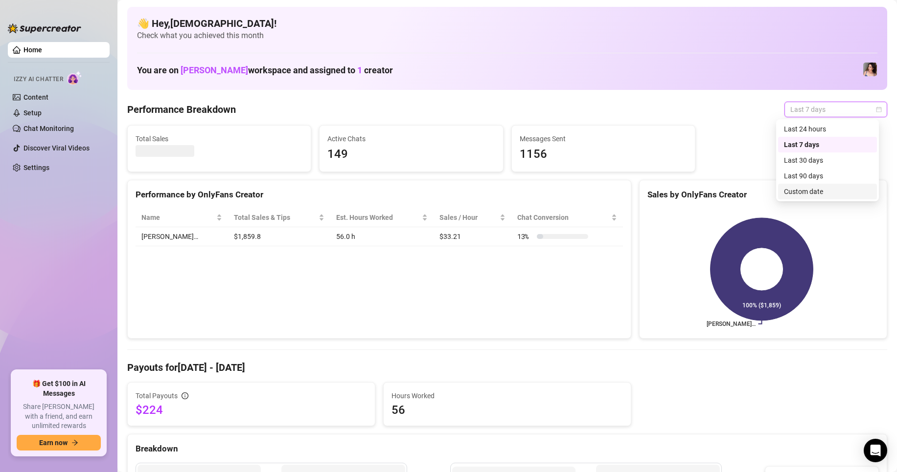 This screenshot has width=897, height=472. I want to click on span: $224, so click(251, 410).